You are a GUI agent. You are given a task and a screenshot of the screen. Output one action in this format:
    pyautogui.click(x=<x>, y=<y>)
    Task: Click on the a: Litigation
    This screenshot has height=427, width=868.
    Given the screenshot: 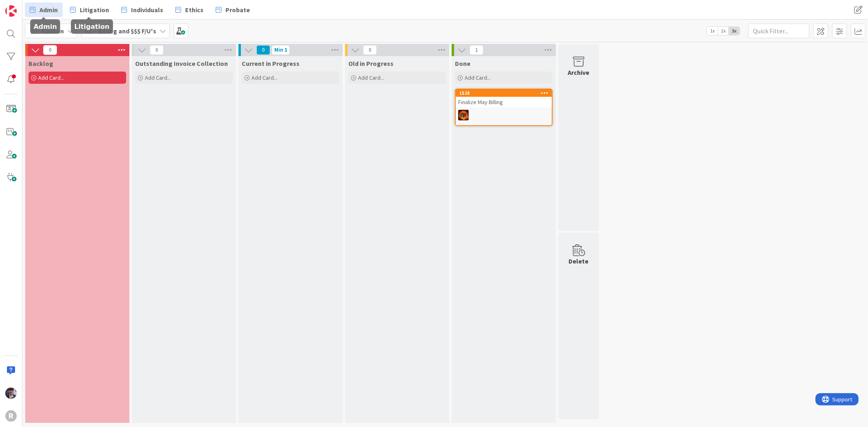 What is the action you would take?
    pyautogui.click(x=89, y=10)
    